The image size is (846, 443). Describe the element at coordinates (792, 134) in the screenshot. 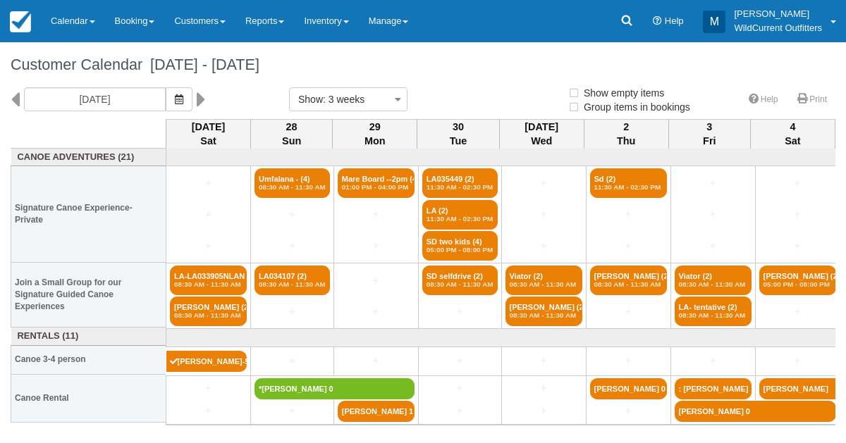

I see `th: 4 Sat` at that location.